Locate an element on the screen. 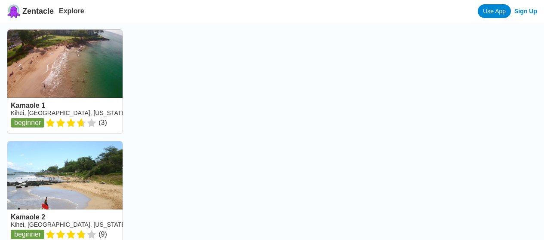 This screenshot has width=544, height=240. img: Zentacle logo is located at coordinates (14, 11).